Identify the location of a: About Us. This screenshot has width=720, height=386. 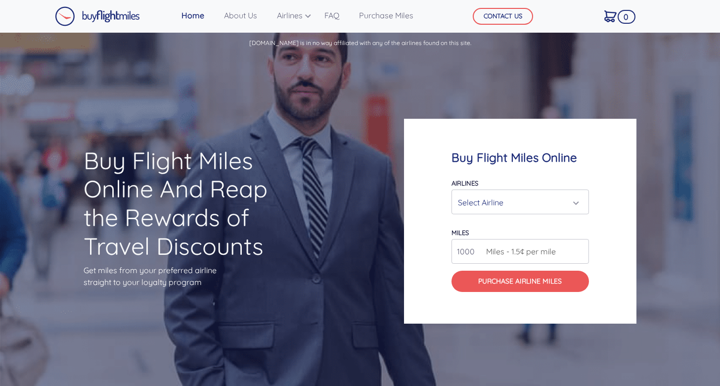
(240, 15).